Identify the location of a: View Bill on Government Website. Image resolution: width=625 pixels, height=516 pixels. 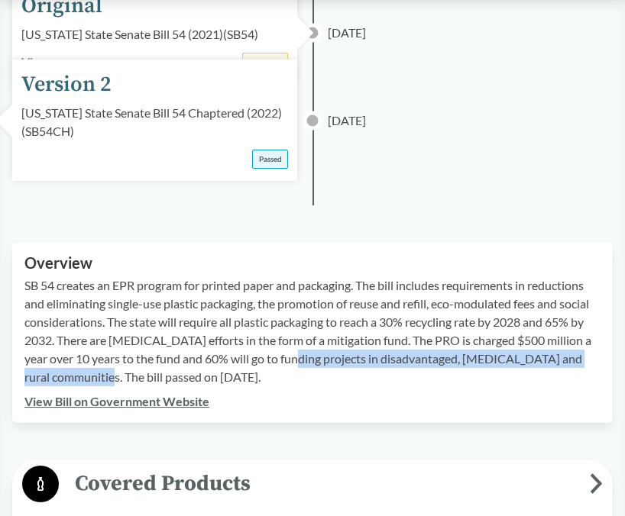
(117, 401).